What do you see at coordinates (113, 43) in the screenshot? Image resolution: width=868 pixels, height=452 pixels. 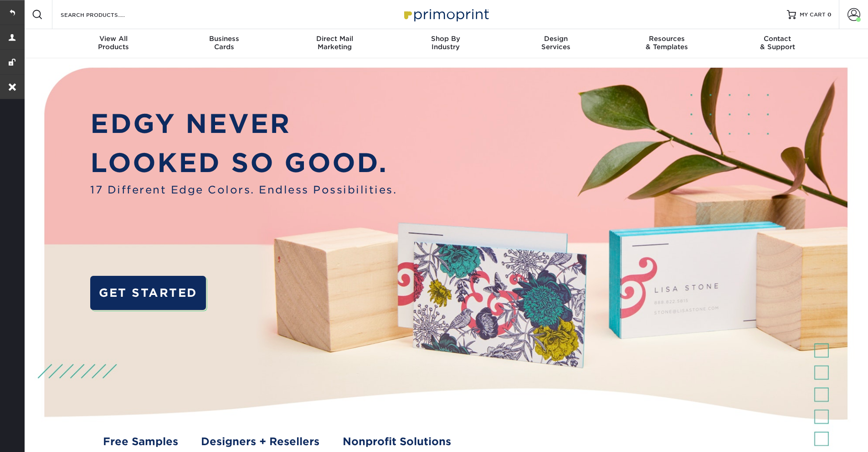 I see `div: Products` at bounding box center [113, 43].